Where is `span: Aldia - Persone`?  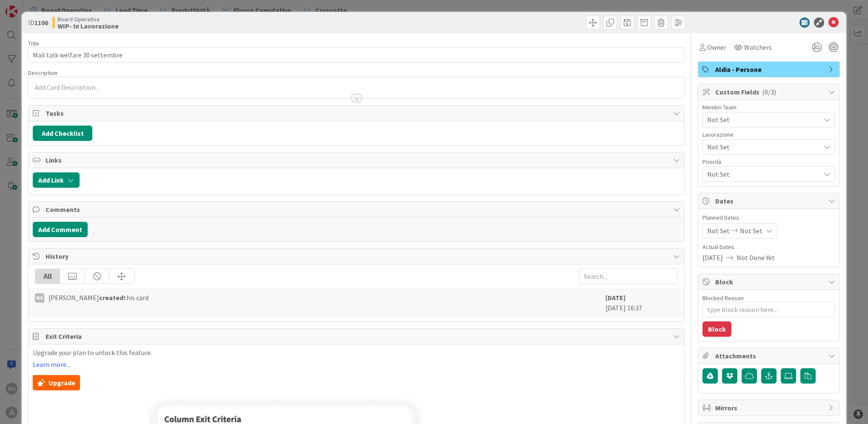
span: Aldia - Persone is located at coordinates (770, 69).